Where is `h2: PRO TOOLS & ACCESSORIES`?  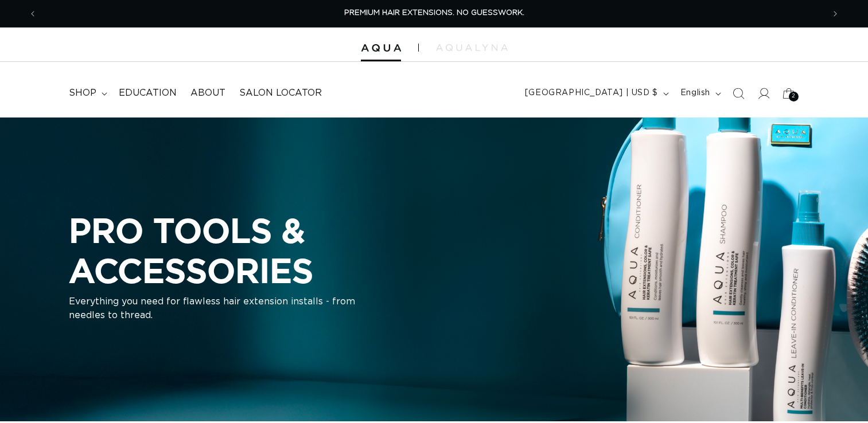 h2: PRO TOOLS & ACCESSORIES is located at coordinates (287, 250).